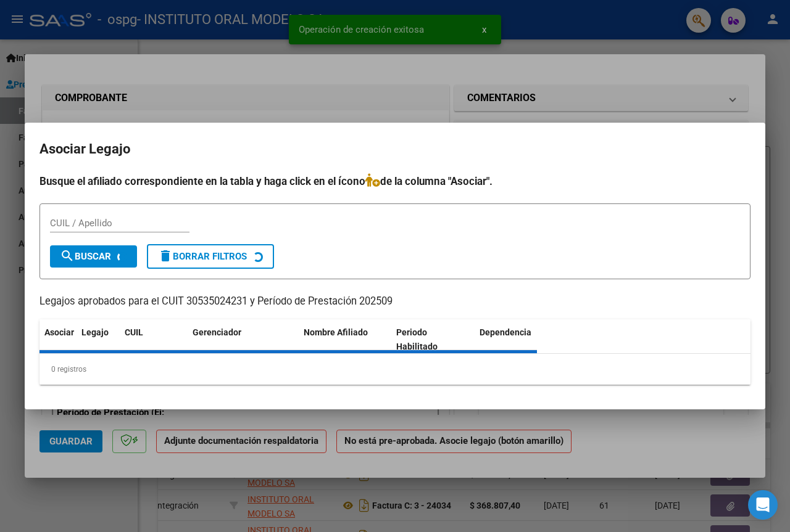 The height and width of the screenshot is (532, 790). I want to click on datatable-header-cell: CUIL, so click(154, 340).